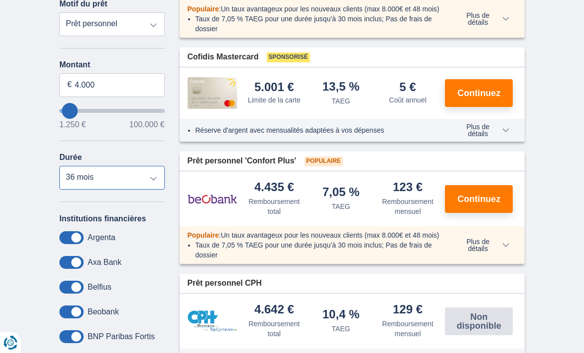 The width and height of the screenshot is (584, 353). Describe the element at coordinates (242, 161) in the screenshot. I see `span: Prêt personnel 'Confort Plus'` at that location.